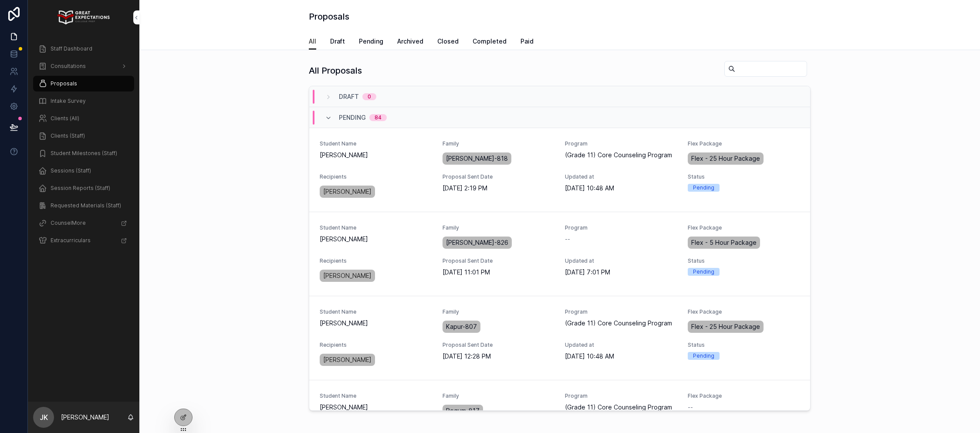  What do you see at coordinates (329, 17) in the screenshot?
I see `h1: Proposals` at bounding box center [329, 17].